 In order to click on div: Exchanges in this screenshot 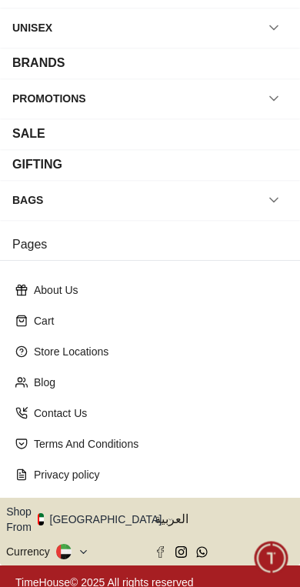, I will do `click(251, 402)`.